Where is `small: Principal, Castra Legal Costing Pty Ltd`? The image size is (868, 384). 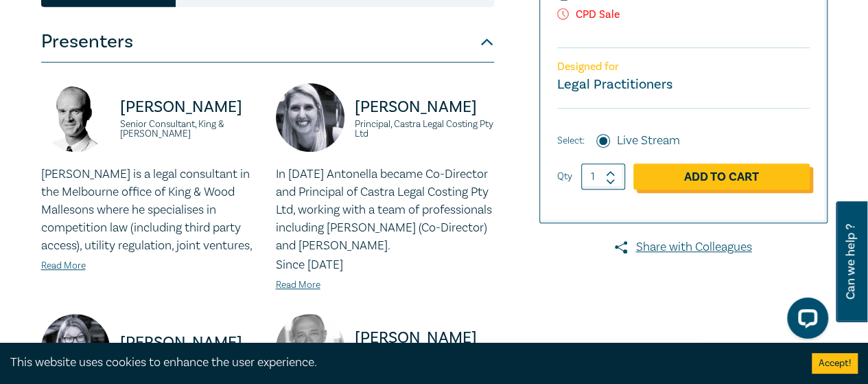
small: Principal, Castra Legal Costing Pty Ltd is located at coordinates (424, 129).